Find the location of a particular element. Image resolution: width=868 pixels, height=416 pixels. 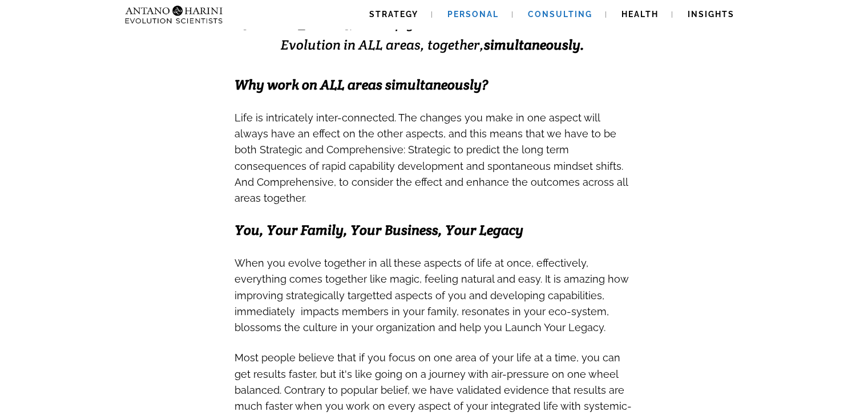

span: Consulting is located at coordinates (560, 14).